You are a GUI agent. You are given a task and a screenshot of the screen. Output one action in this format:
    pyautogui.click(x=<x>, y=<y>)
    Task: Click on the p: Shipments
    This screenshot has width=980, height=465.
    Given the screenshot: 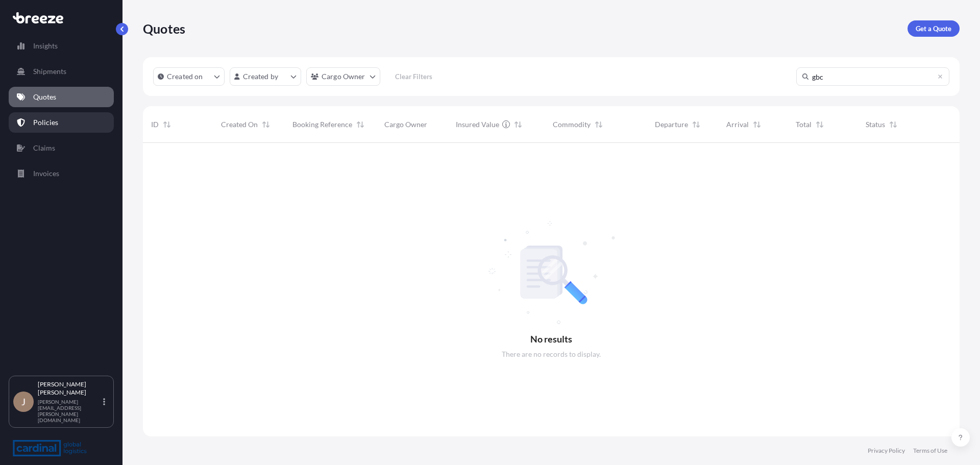 What is the action you would take?
    pyautogui.click(x=49, y=72)
    